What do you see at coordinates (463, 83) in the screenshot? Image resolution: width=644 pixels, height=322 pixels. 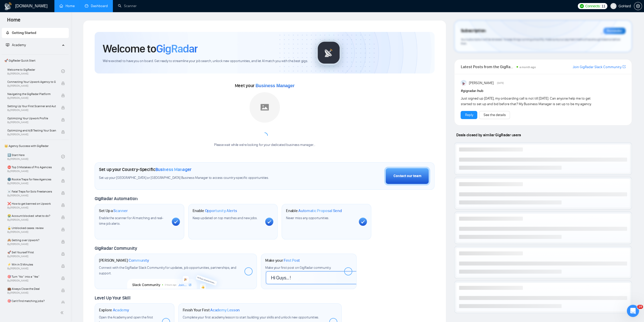 I see `img: Anisuzzaman Khan` at bounding box center [463, 83].